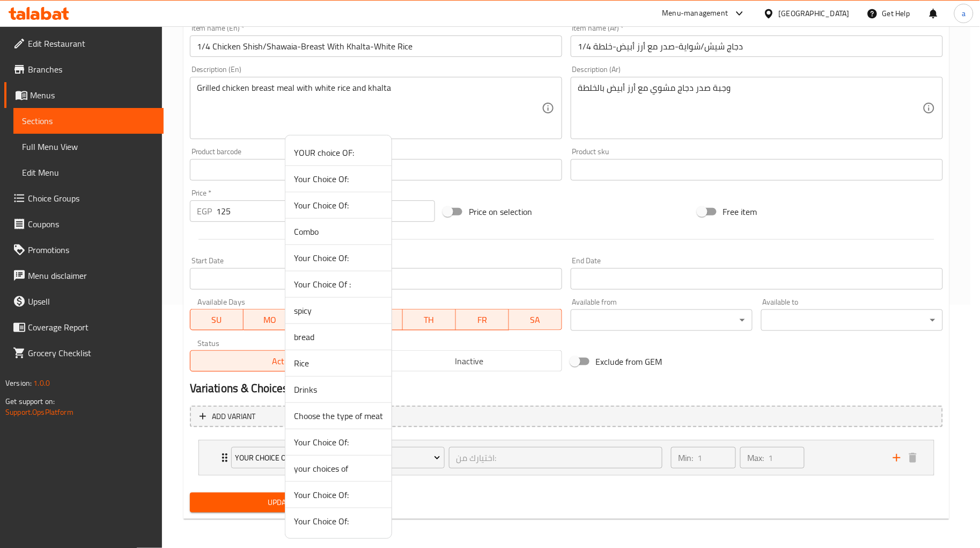 The width and height of the screenshot is (980, 548). What do you see at coordinates (339, 389) in the screenshot?
I see `span: Drinks` at bounding box center [339, 389].